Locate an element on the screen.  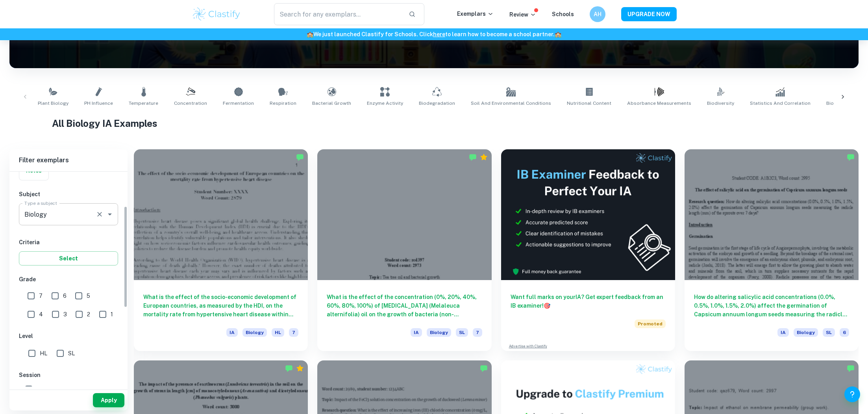
span: Biodegradation is located at coordinates (437, 103).